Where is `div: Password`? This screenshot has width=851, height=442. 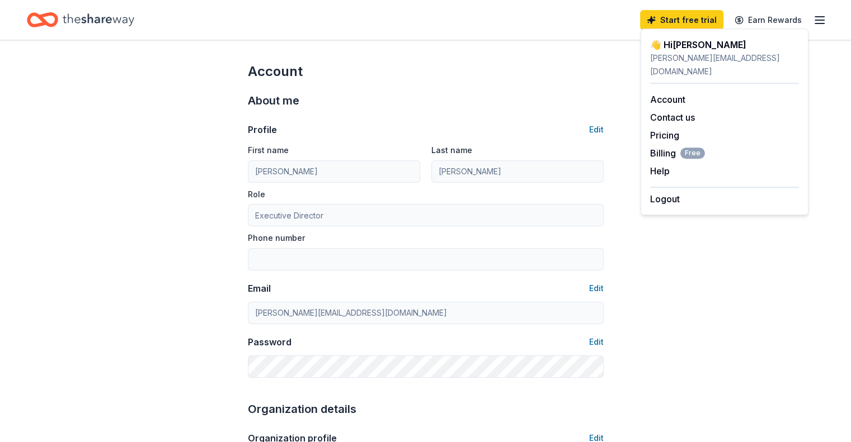 div: Password is located at coordinates (270, 342).